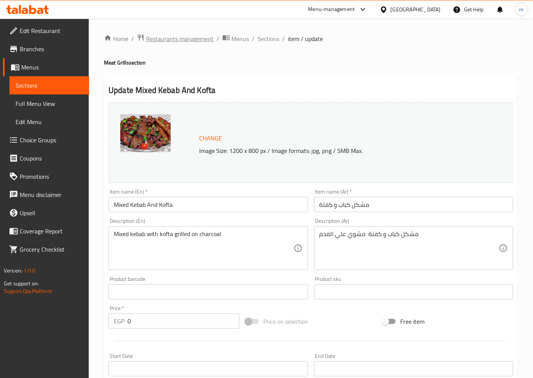  What do you see at coordinates (305, 39) in the screenshot?
I see `span: item / update` at bounding box center [305, 39].